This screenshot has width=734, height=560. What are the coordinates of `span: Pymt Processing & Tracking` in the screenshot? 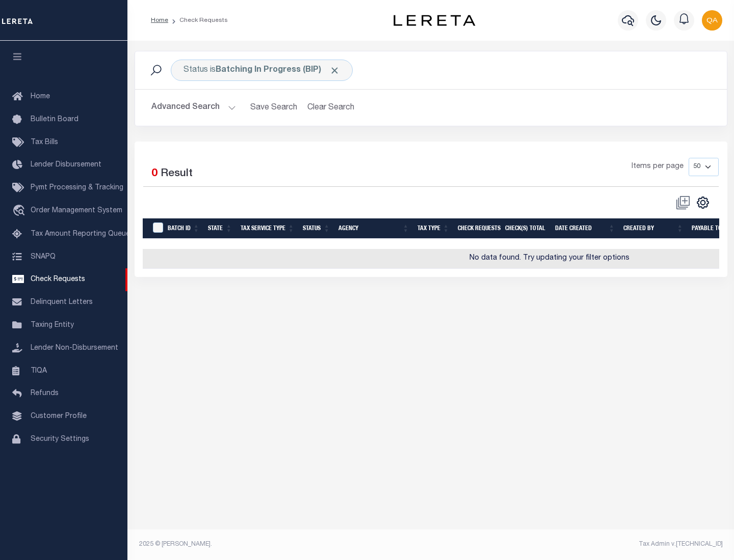 It's located at (77, 188).